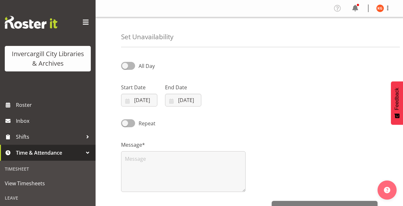 Image resolution: width=403 pixels, height=206 pixels. I want to click on span: Repeat, so click(145, 123).